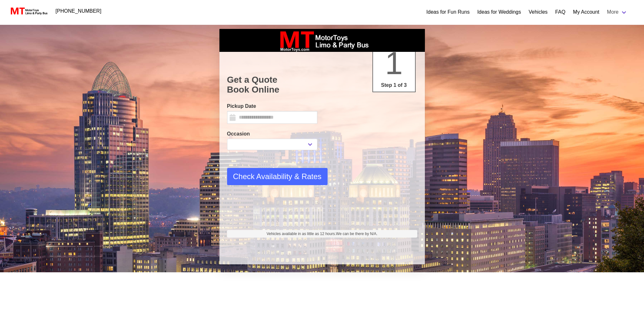 The height and width of the screenshot is (320, 644). What do you see at coordinates (322, 234) in the screenshot?
I see `span: Vehicles available in as little as 12 hours.` at bounding box center [322, 234].